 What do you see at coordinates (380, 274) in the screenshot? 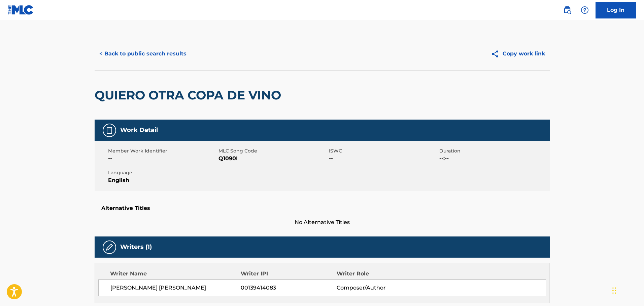
I see `div: Writer Role` at bounding box center [380, 274].